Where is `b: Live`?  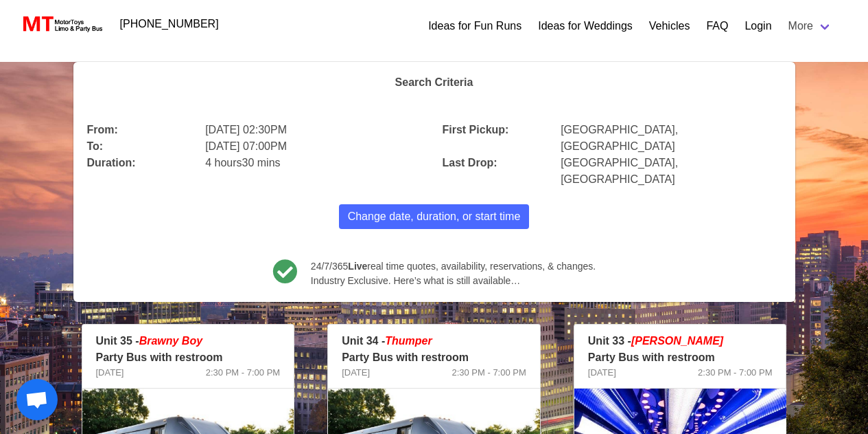
b: Live is located at coordinates (357, 266).